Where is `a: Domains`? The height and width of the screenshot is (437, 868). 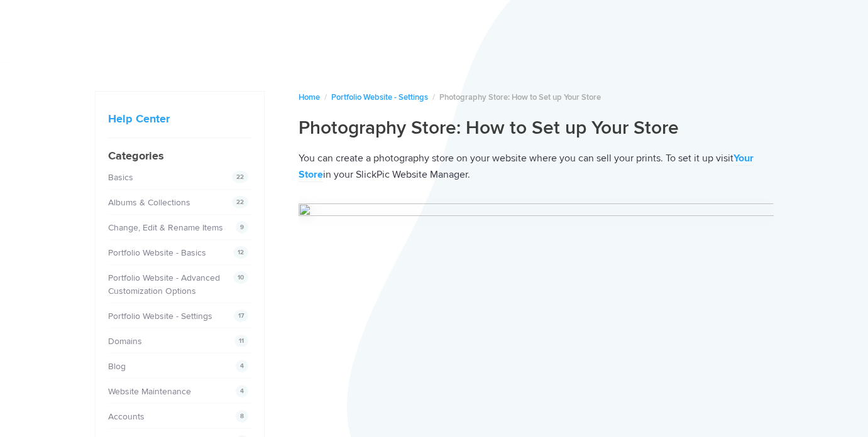
a: Domains is located at coordinates (125, 341).